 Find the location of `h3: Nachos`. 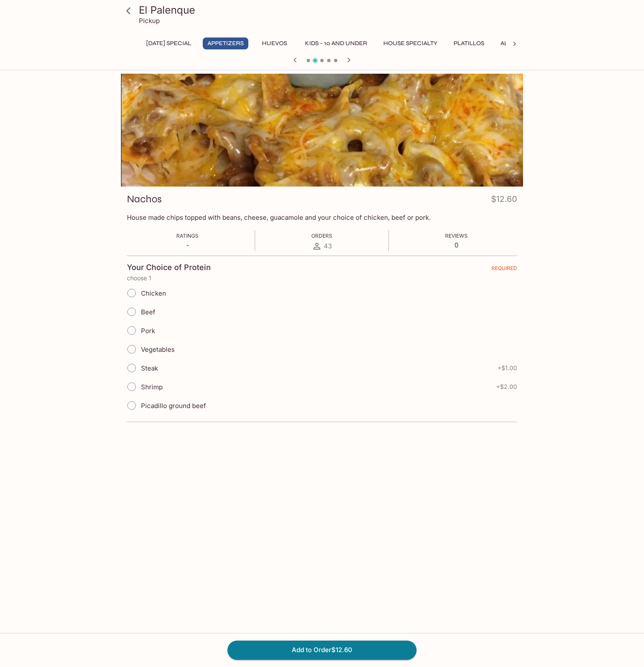

h3: Nachos is located at coordinates (144, 199).